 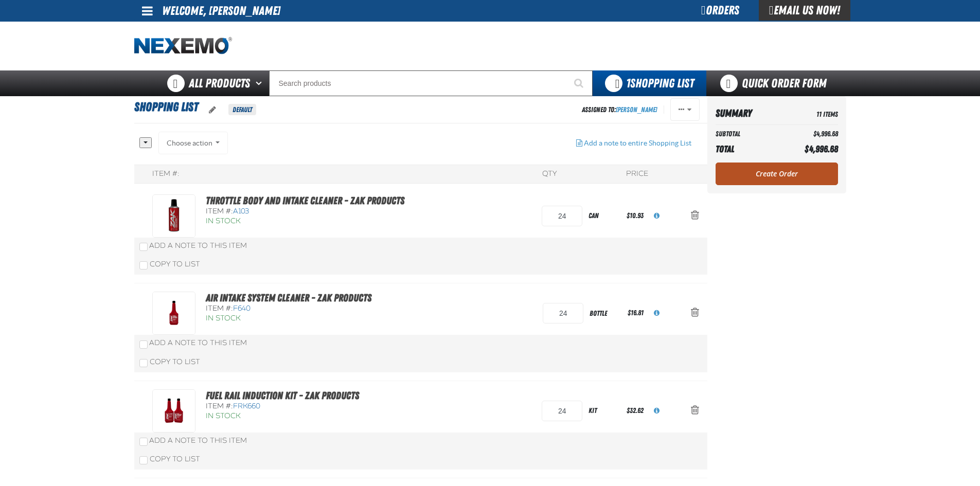 What do you see at coordinates (657, 313) in the screenshot?
I see `button: View All Prices for F640` at bounding box center [657, 313].